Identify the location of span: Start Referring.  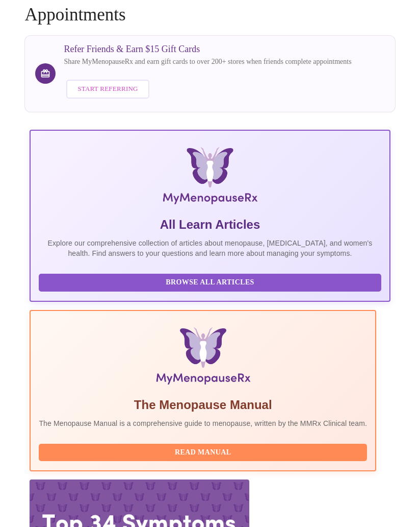
(108, 89).